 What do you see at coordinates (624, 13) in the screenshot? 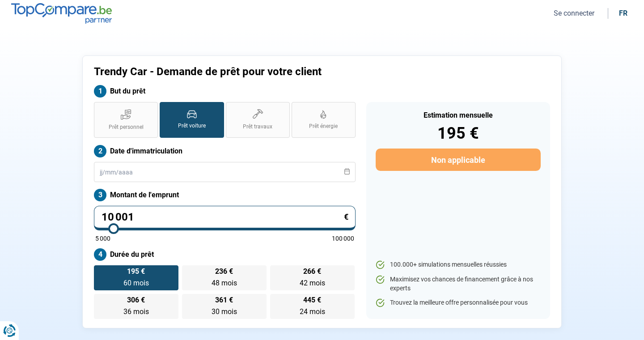
I see `div: fr` at bounding box center [624, 13].